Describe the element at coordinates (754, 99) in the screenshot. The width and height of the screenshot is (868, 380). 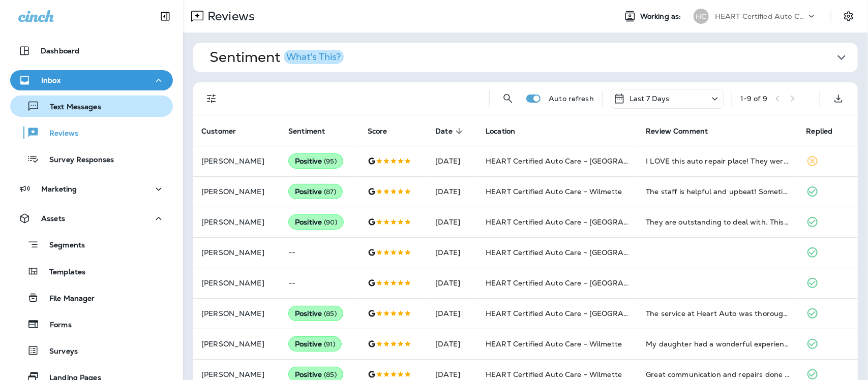
I see `div: 1 - 9 of 9` at that location.